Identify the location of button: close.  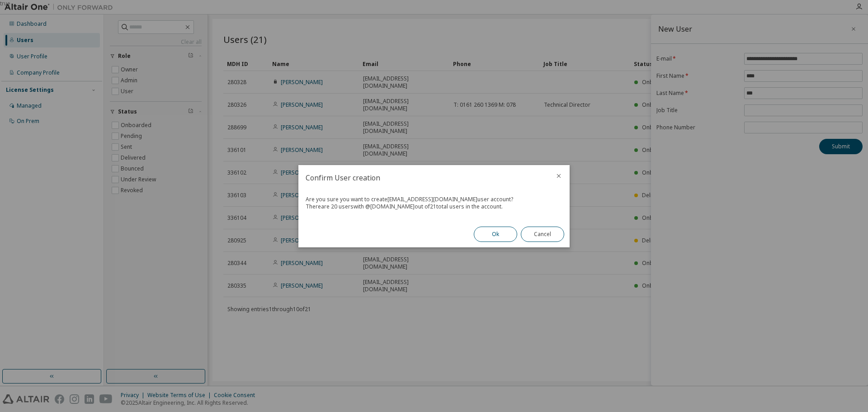
(559, 176).